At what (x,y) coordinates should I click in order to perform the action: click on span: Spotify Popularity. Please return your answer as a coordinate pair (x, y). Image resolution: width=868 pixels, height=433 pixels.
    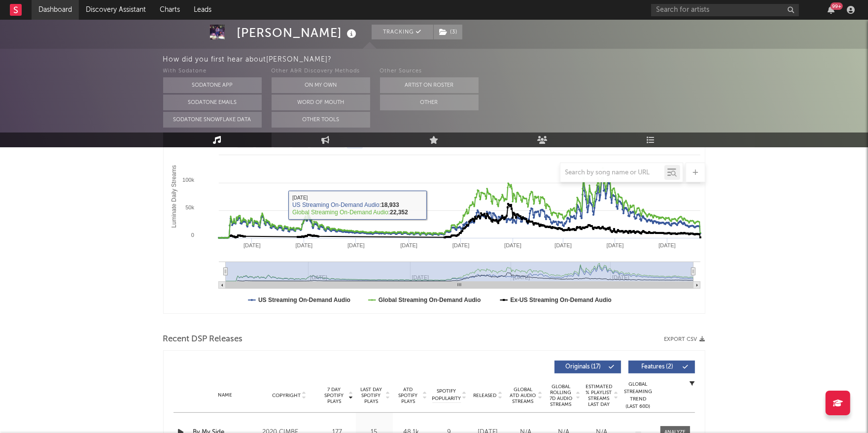
    Looking at the image, I should click on (446, 395).